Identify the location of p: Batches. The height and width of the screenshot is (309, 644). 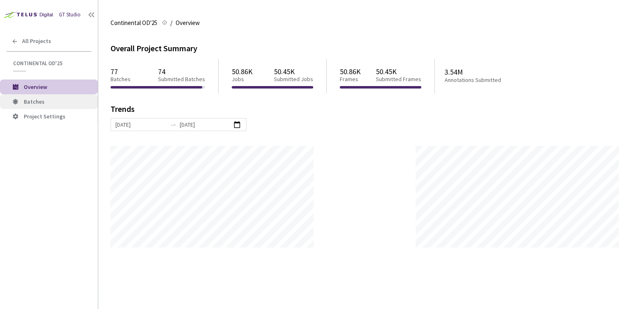
(121, 79).